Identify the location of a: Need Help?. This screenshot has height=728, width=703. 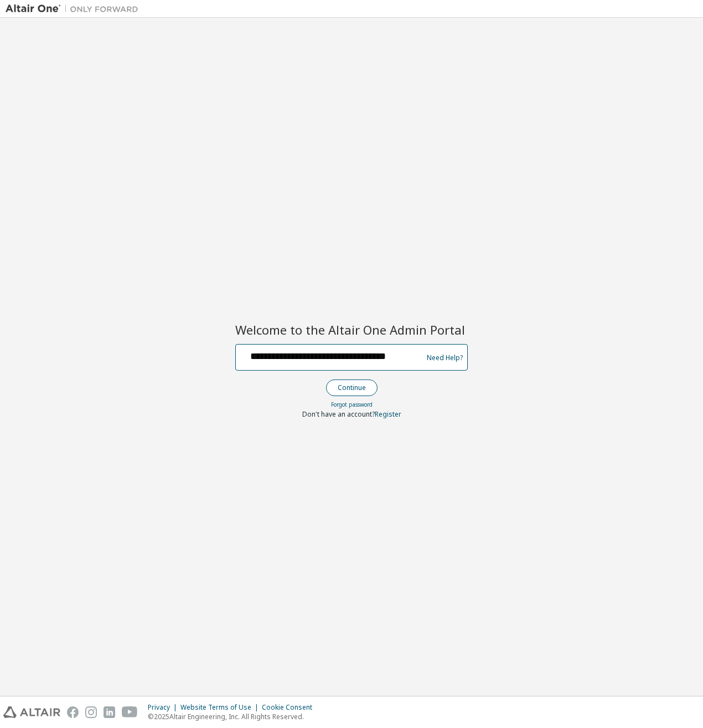
(444, 357).